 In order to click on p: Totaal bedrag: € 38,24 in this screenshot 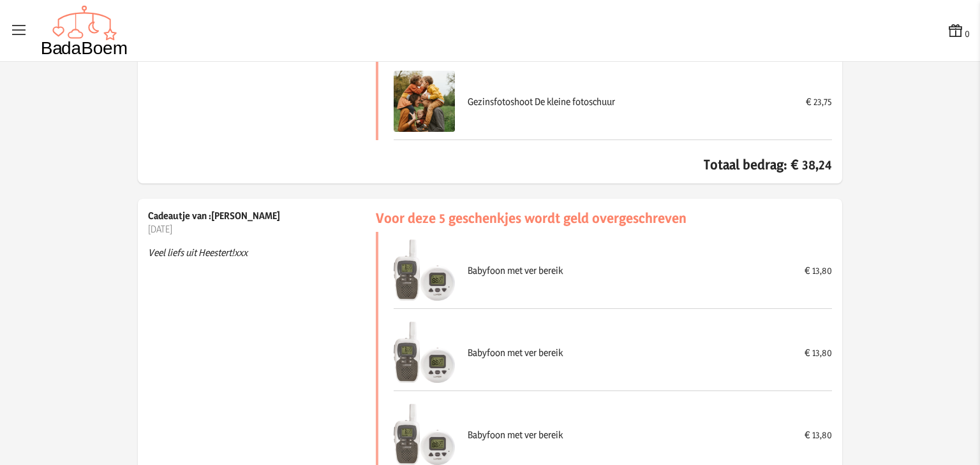, I will do `click(603, 164)`.